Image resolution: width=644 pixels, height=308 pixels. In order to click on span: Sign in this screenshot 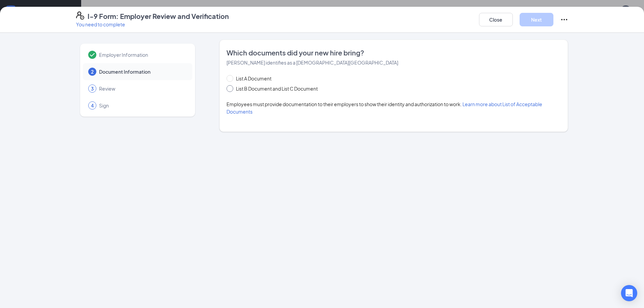, I will do `click(142, 106)`.